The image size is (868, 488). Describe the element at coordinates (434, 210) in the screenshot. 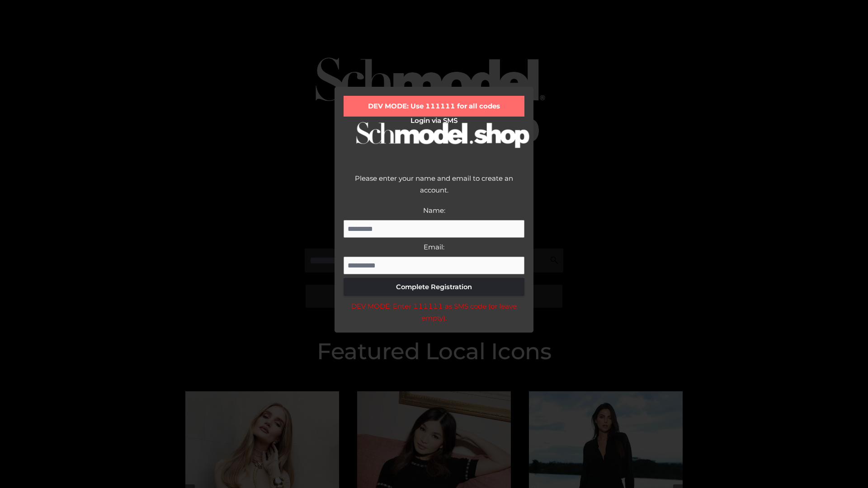

I see `label: Name:` at that location.